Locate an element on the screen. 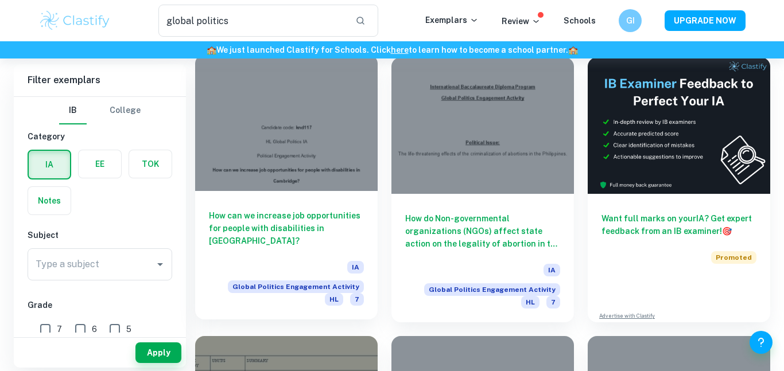 This screenshot has width=784, height=371. button: Apply is located at coordinates (158, 353).